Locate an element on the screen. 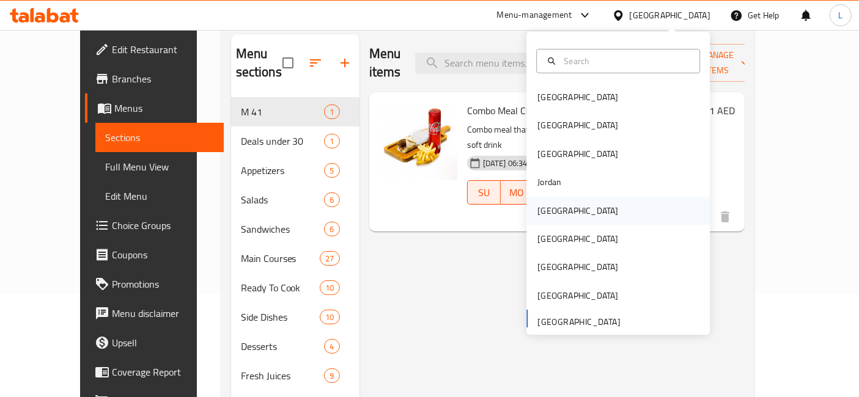 The image size is (859, 397). span: Select all sections is located at coordinates (288, 63).